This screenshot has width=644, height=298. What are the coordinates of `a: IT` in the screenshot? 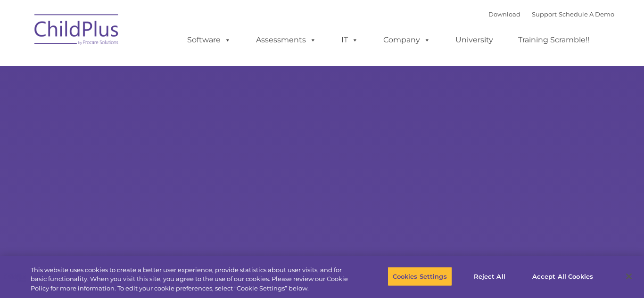 It's located at (350, 40).